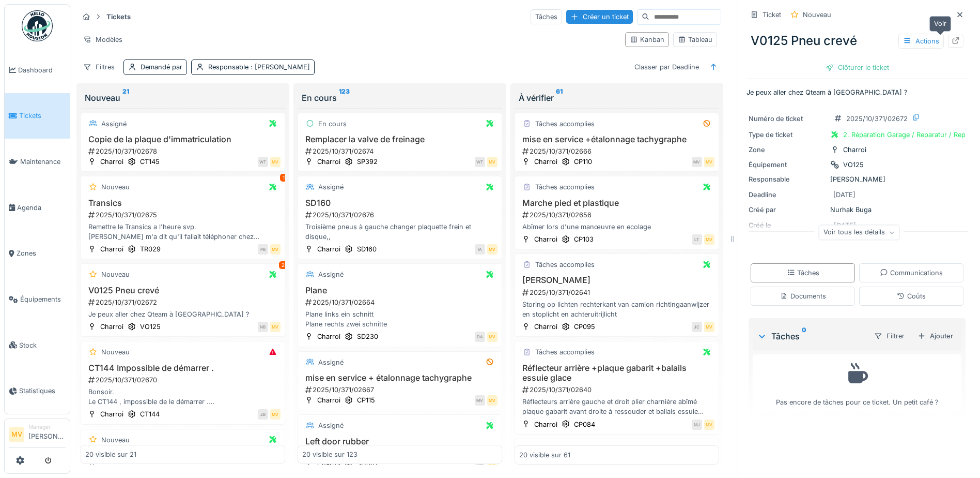 This screenshot has height=478, width=980. Describe the element at coordinates (583, 161) in the screenshot. I see `div: CP110` at that location.